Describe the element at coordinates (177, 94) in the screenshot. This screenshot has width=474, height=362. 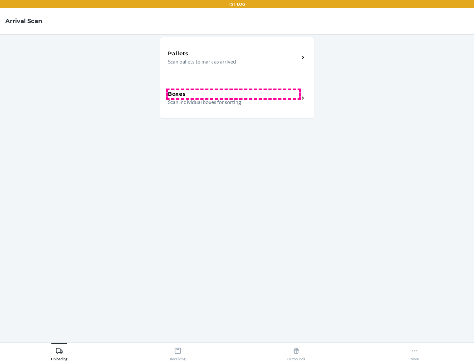
I see `h5: Boxes` at that location.